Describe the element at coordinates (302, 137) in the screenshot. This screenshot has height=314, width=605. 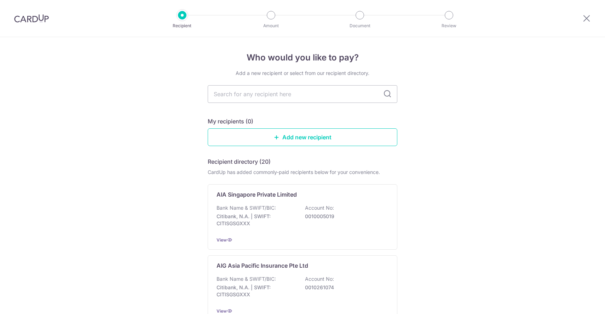
I see `a: Add new recipient` at that location.